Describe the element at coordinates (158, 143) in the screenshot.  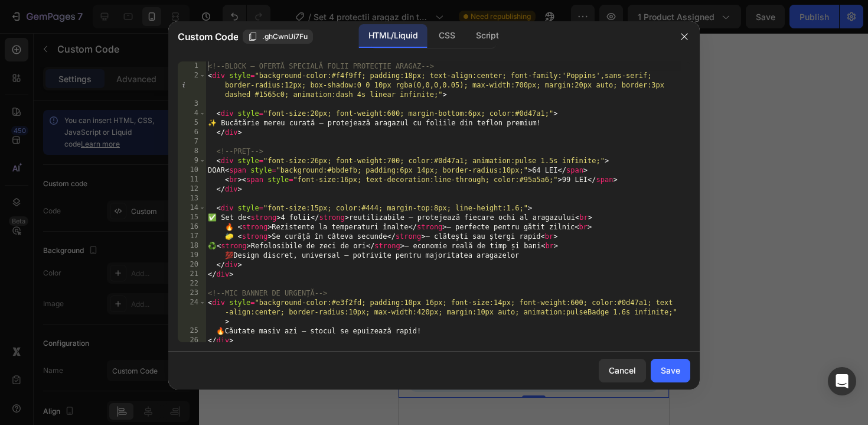
I see `span: 64 LEI` at that location.